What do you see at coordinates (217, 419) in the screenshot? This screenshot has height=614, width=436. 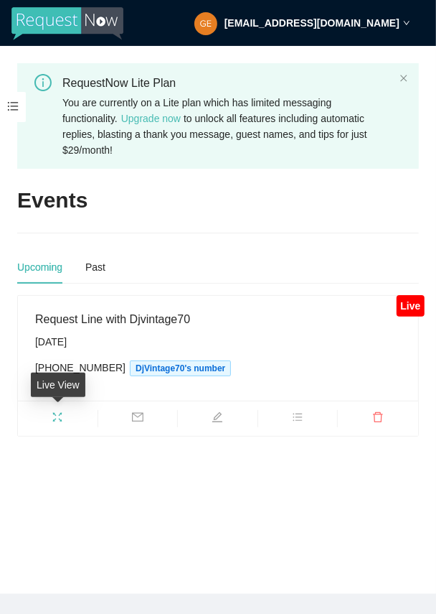 I see `span: edit` at bounding box center [217, 419].